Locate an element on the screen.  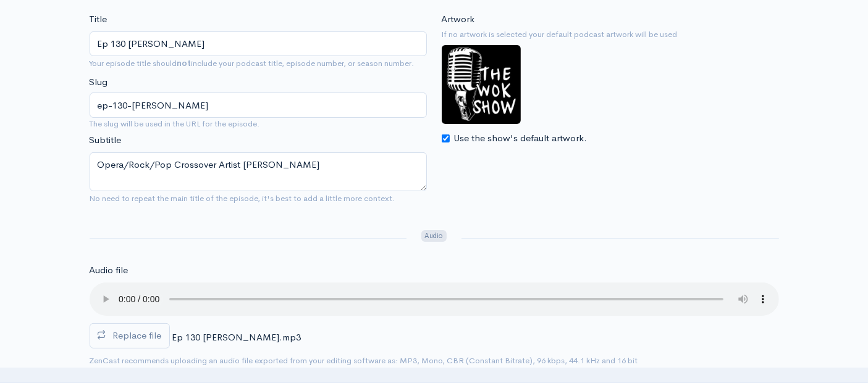
small: If no artwork is selected your default podcast artwork will be used is located at coordinates (610, 34).